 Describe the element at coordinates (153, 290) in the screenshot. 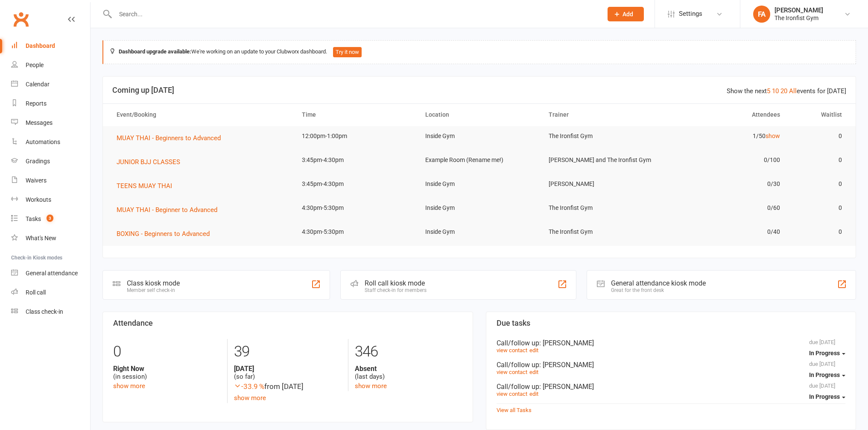

I see `div: Member self check-in` at that location.